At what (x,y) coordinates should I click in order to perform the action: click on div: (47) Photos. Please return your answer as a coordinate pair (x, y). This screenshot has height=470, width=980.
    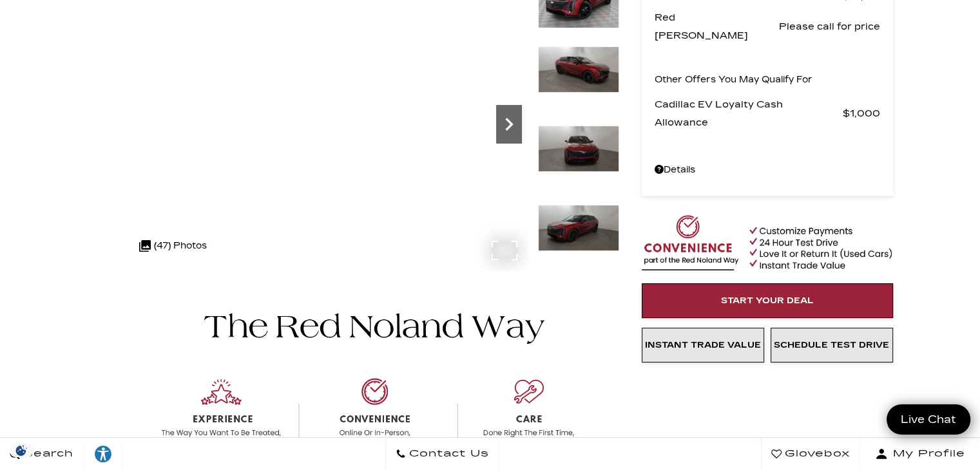
    Looking at the image, I should click on (172, 246).